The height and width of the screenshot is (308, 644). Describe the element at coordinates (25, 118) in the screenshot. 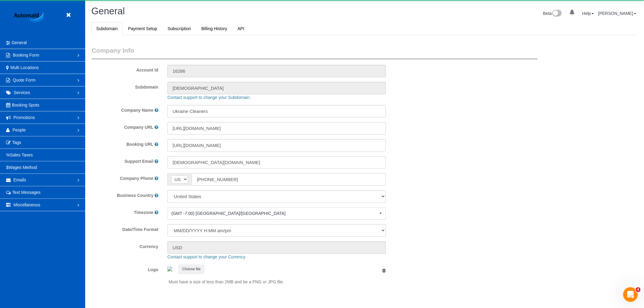

I see `span: Promotions` at that location.